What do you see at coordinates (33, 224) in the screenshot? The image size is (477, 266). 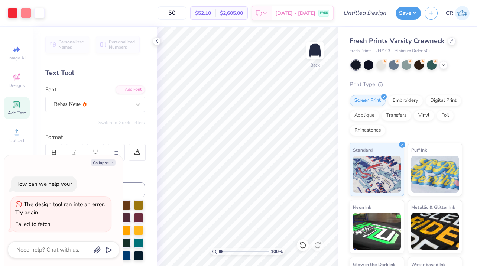 I see `div: Failed to fetch` at bounding box center [33, 224].